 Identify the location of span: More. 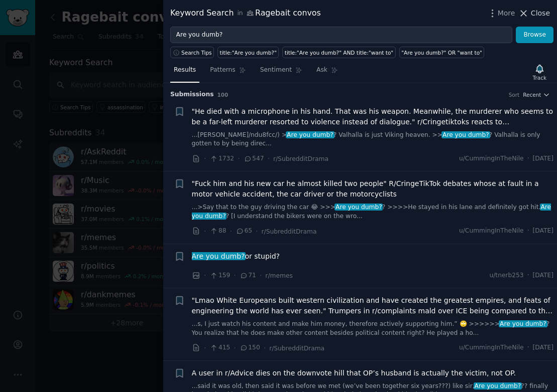
(506, 13).